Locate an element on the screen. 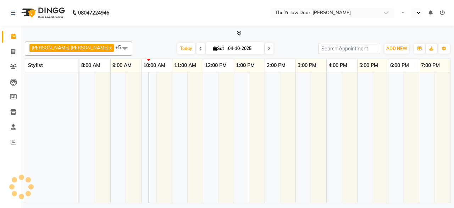 The image size is (454, 208). a: 12:00 PM is located at coordinates (216, 65).